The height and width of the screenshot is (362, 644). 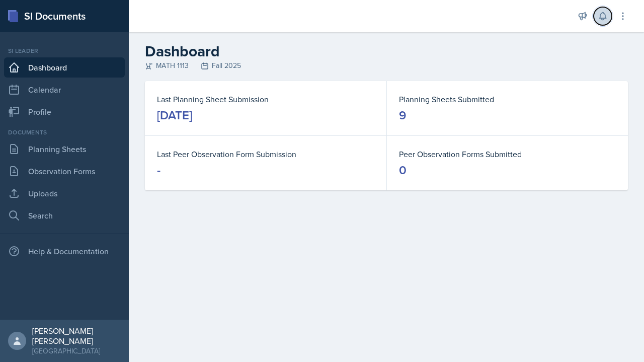 What do you see at coordinates (507, 154) in the screenshot?
I see `dt: Peer Observation Forms Submitted` at bounding box center [507, 154].